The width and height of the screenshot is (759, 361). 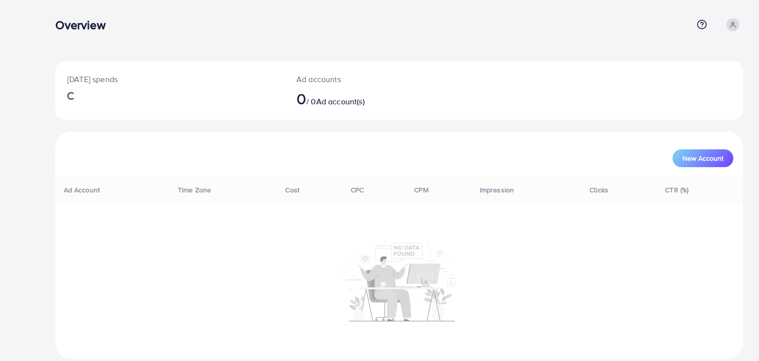 I want to click on button: New Account, so click(x=702, y=158).